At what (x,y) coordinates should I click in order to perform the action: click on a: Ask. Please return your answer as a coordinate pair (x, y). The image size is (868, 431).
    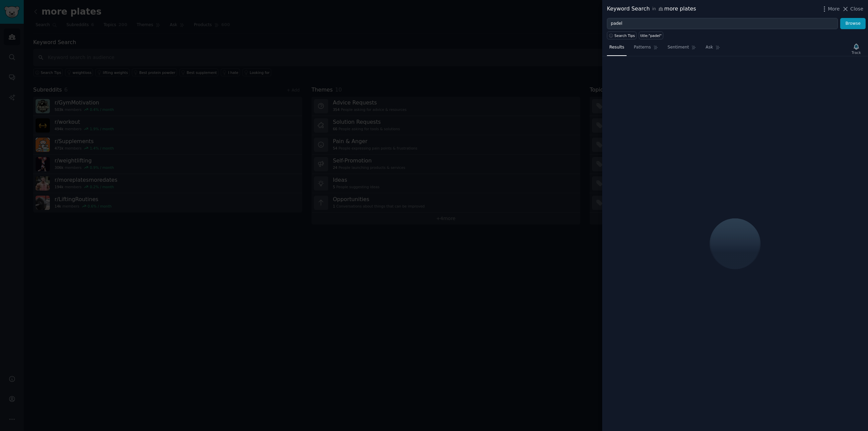
    Looking at the image, I should click on (713, 48).